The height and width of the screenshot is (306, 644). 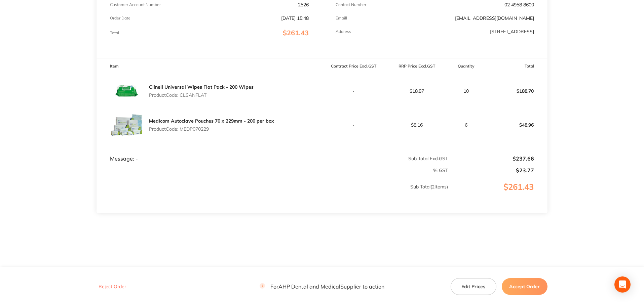 What do you see at coordinates (211, 121) in the screenshot?
I see `a: Medicom Autoclave Pouches 70 x 229mm - 200 per box` at bounding box center [211, 121].